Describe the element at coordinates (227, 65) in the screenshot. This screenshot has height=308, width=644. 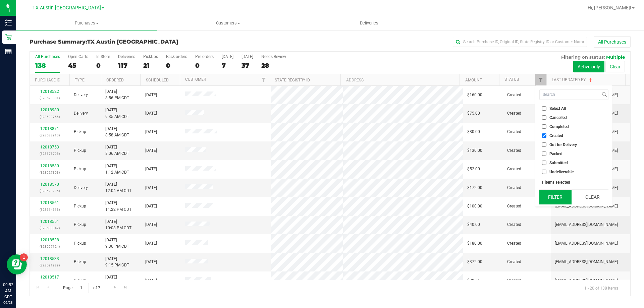
I see `div: 7` at that location.